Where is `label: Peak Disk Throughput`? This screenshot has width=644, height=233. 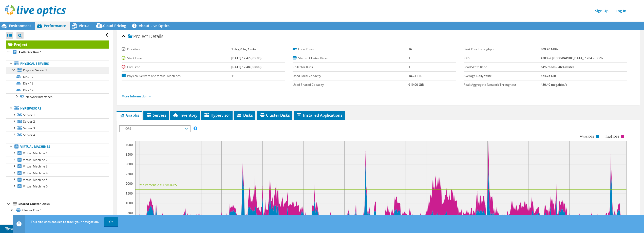 label: Peak Disk Throughput is located at coordinates (502, 49).